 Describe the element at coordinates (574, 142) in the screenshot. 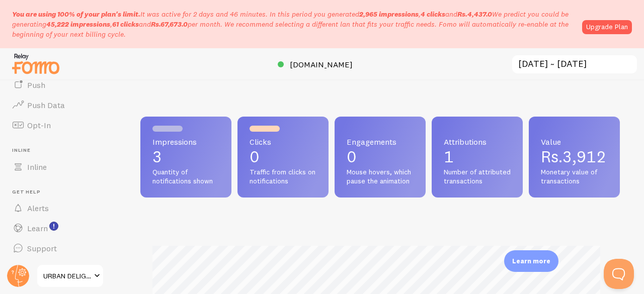

I see `span: Value` at that location.